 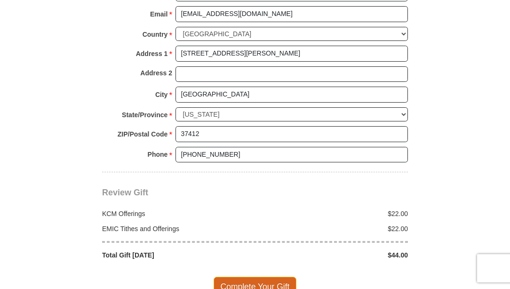 I want to click on strong: Email, so click(x=158, y=14).